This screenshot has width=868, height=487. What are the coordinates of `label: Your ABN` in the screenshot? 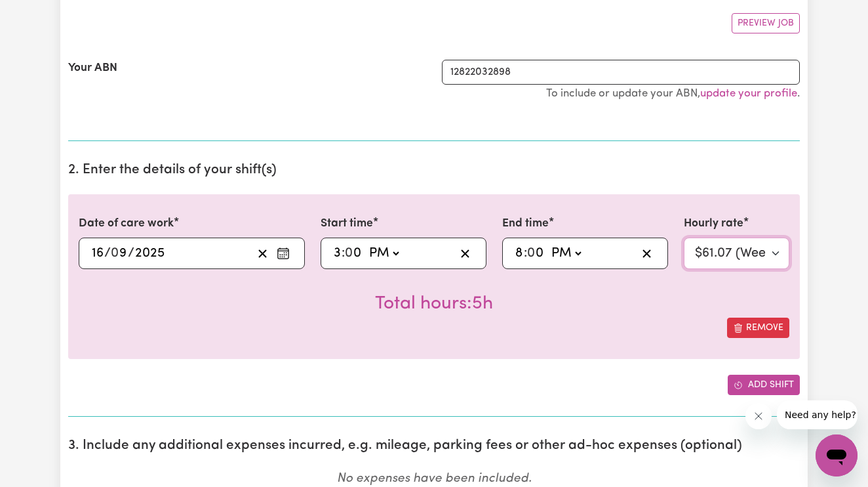 It's located at (92, 68).